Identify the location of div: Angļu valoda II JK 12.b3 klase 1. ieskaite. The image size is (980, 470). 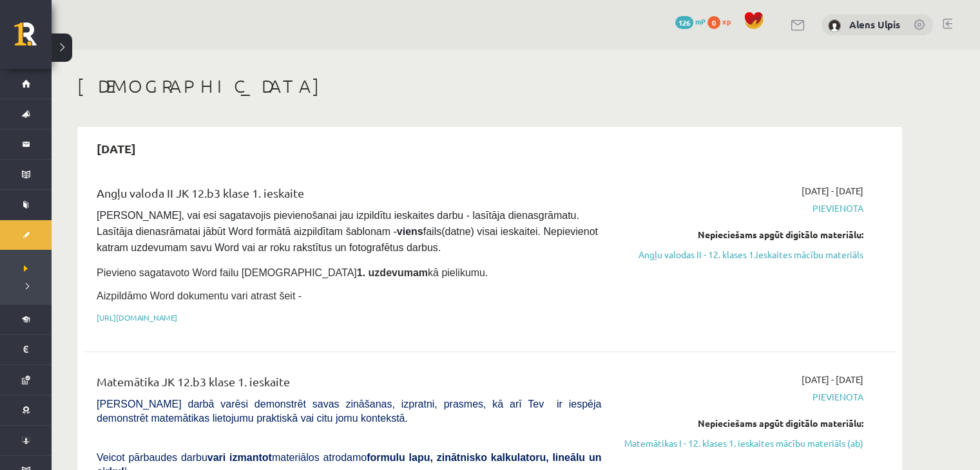
(349, 196).